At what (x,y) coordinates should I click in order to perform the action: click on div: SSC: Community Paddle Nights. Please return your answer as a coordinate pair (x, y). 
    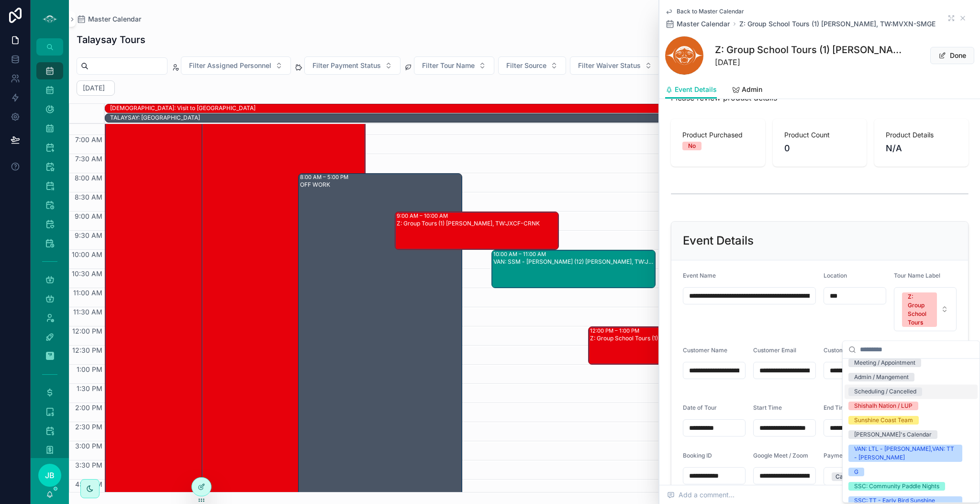
    Looking at the image, I should click on (896, 486).